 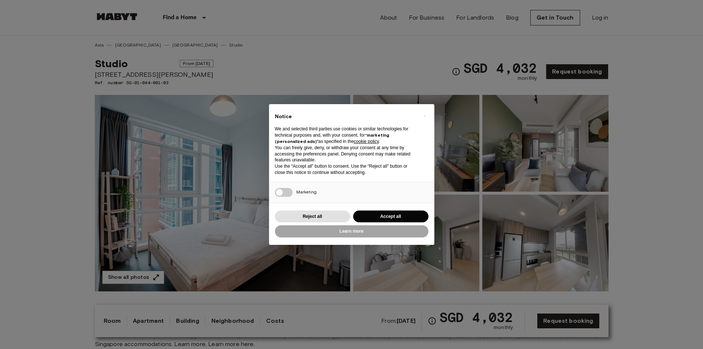 I want to click on p: Use the “Accept all” button to consent. Use the “Reject all” button or close this notice to conti..., so click(x=346, y=169).